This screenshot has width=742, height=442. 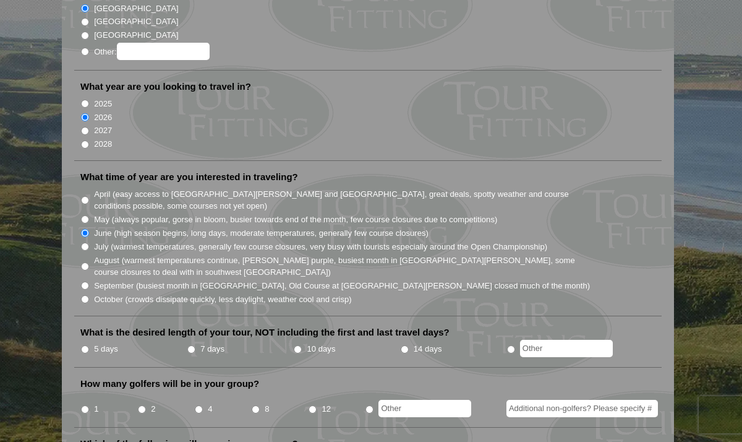 What do you see at coordinates (103, 104) in the screenshot?
I see `label: 2025` at bounding box center [103, 104].